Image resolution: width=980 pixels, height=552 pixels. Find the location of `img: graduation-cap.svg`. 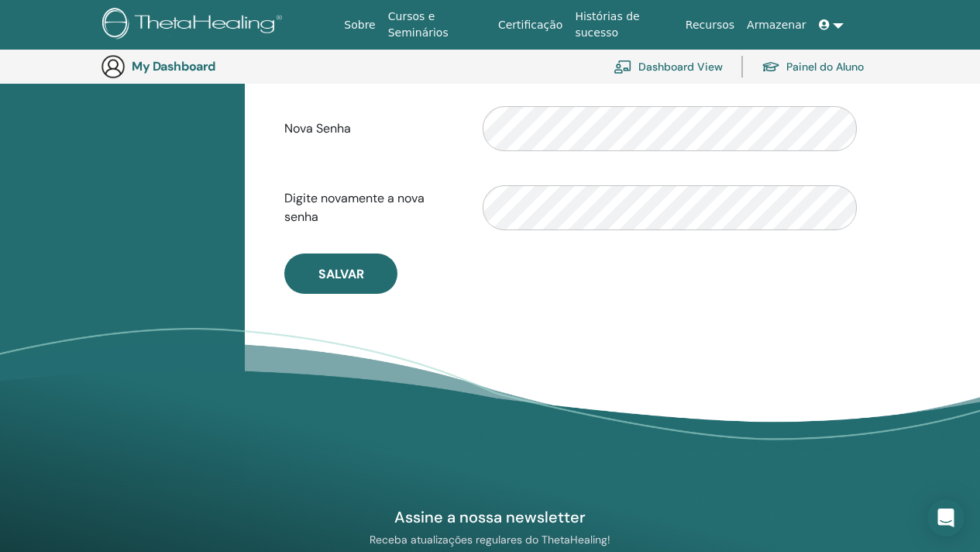

img: graduation-cap.svg is located at coordinates (771, 67).